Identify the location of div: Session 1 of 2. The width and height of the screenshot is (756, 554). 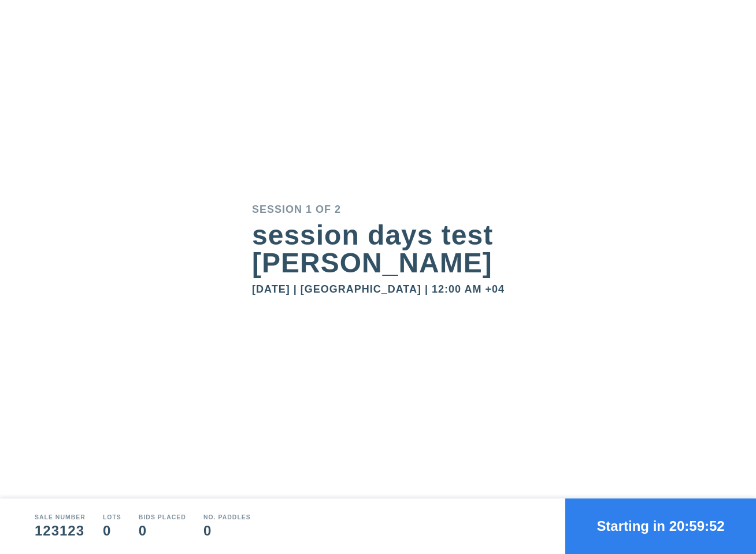
(487, 209).